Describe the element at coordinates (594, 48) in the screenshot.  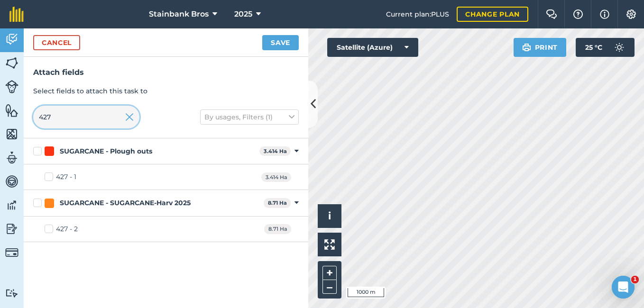
I see `span: 25 ° C` at that location.